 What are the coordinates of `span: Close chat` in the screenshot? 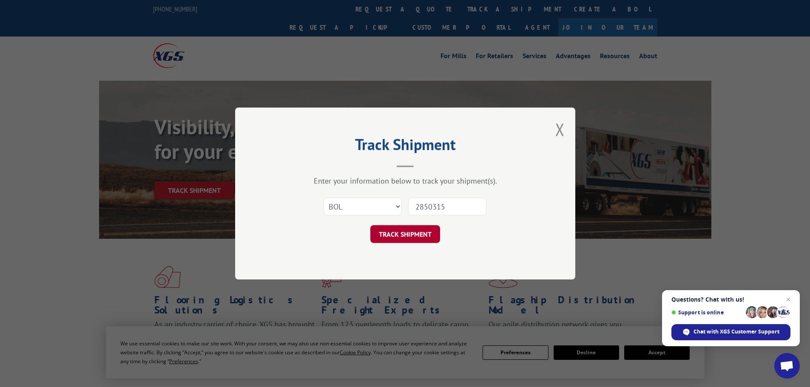 It's located at (788, 300).